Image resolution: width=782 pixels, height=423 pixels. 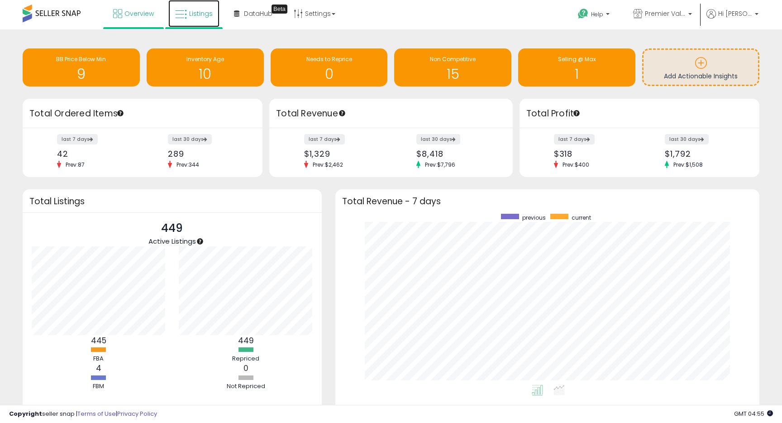 I want to click on span: previous, so click(x=534, y=217).